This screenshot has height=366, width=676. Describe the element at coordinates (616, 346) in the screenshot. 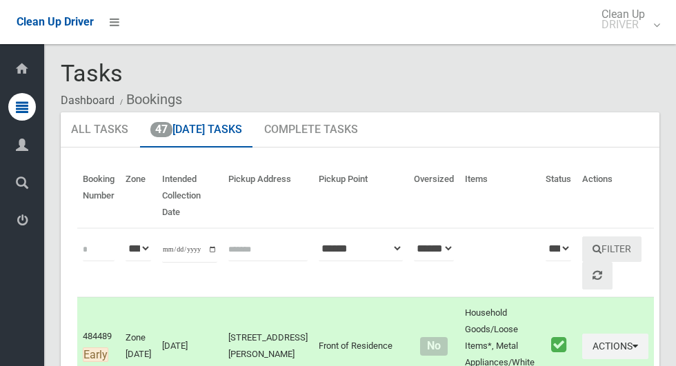

I see `button: Actions` at that location.